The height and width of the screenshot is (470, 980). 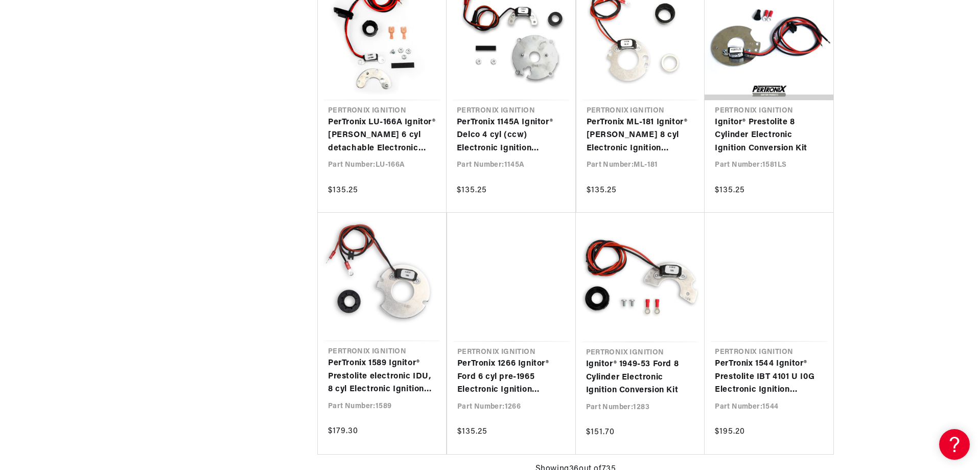 I want to click on a: Ignitor® Prestolite 8 Cylinder Electronic Ignition Conversion Kit, so click(x=769, y=136).